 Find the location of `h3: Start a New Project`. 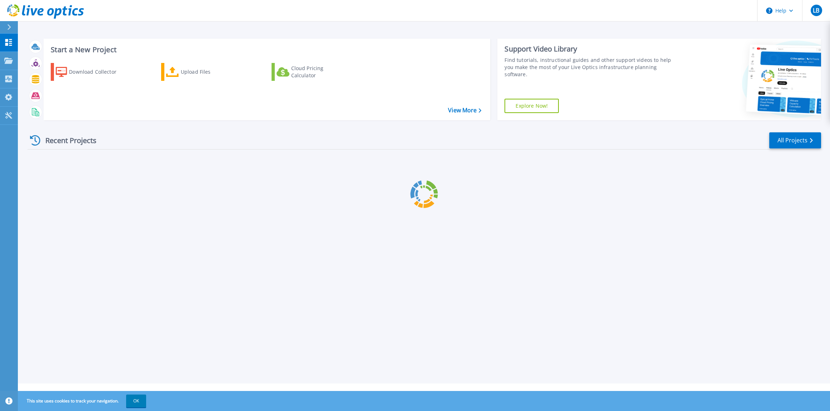

h3: Start a New Project is located at coordinates (266, 50).